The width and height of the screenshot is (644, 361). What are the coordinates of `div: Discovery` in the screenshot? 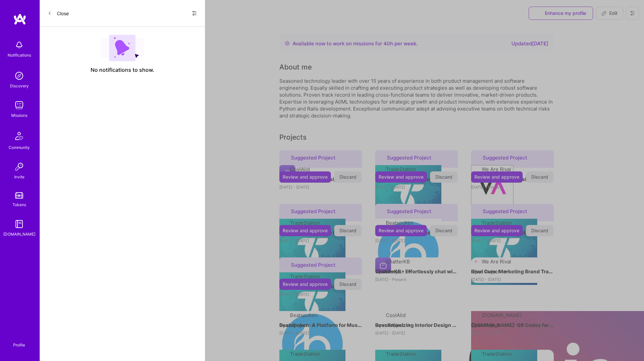 It's located at (19, 86).